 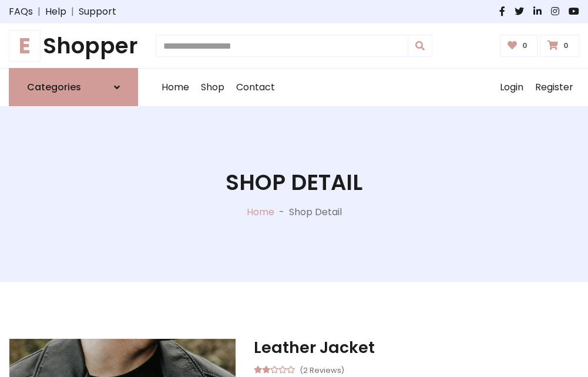 I want to click on small: (2 Reviews), so click(x=322, y=370).